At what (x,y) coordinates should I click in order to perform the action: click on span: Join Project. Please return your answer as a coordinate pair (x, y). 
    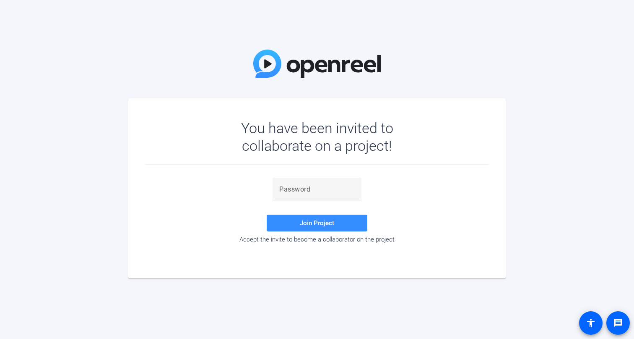
    Looking at the image, I should click on (317, 223).